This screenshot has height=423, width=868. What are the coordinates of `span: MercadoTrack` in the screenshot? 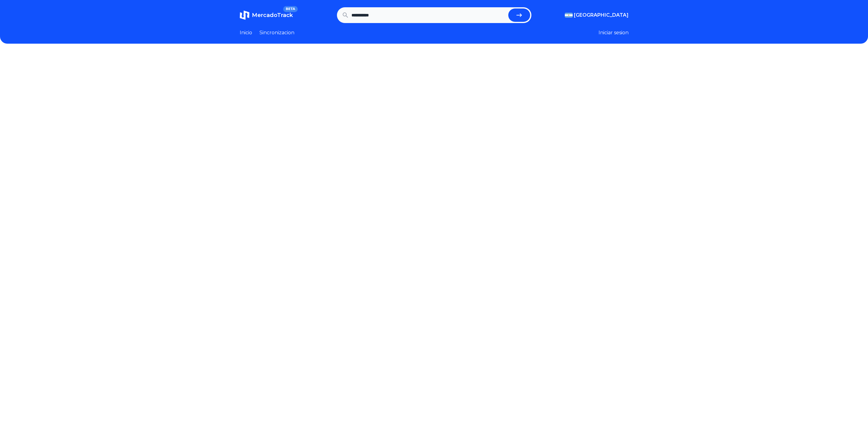 It's located at (272, 15).